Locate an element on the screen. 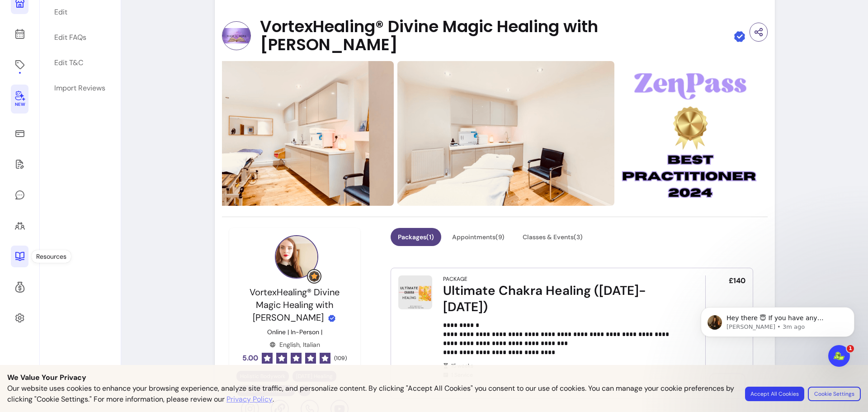  img: Profile image for Roberta is located at coordinates (28, 34).